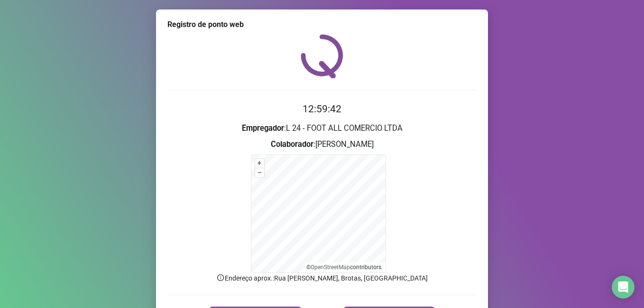  What do you see at coordinates (322, 56) in the screenshot?
I see `img: QRPoint` at bounding box center [322, 56].